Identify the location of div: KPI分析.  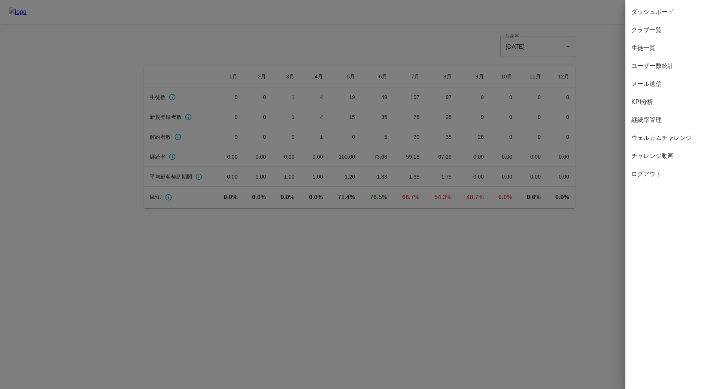
(673, 102).